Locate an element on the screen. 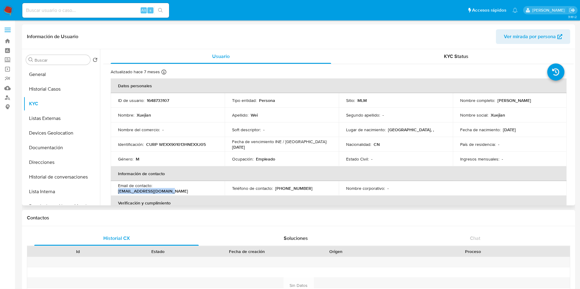 Image resolution: width=580 pixels, height=289 pixels. button: Historial Casos is located at coordinates (62, 89).